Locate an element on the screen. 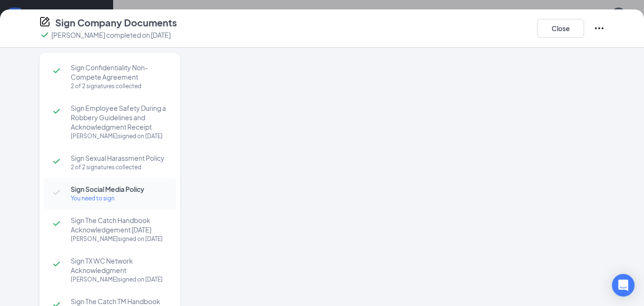 Image resolution: width=644 pixels, height=306 pixels. span: Sign Sexual Harassment Policy is located at coordinates (119, 158).